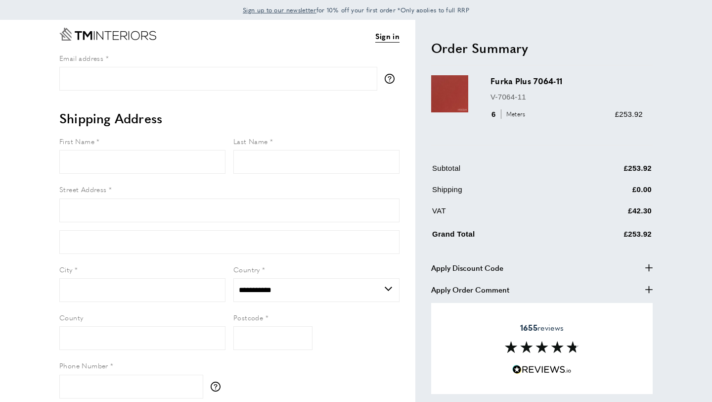  I want to click on span: Phone Number, so click(84, 365).